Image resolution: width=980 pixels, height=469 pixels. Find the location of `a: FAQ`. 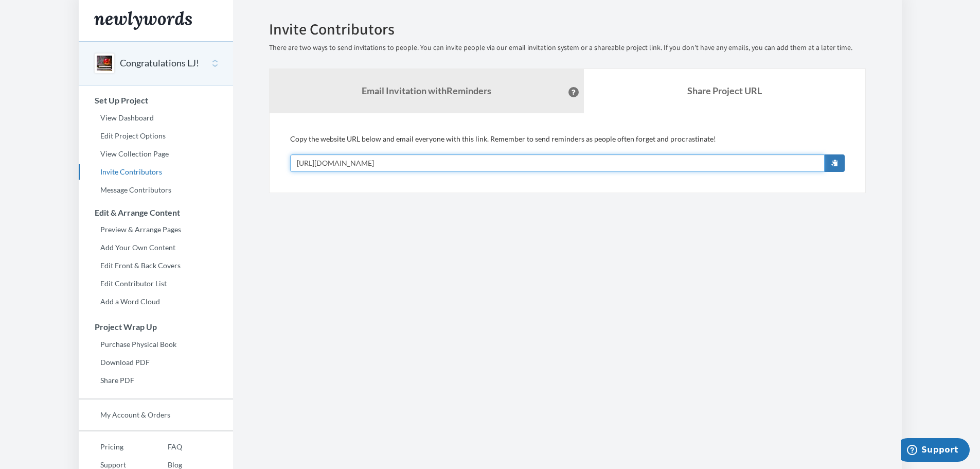

a: FAQ is located at coordinates (164, 447).